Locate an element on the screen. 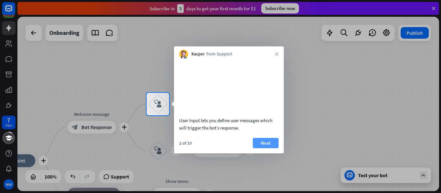  button: Next is located at coordinates (266, 143).